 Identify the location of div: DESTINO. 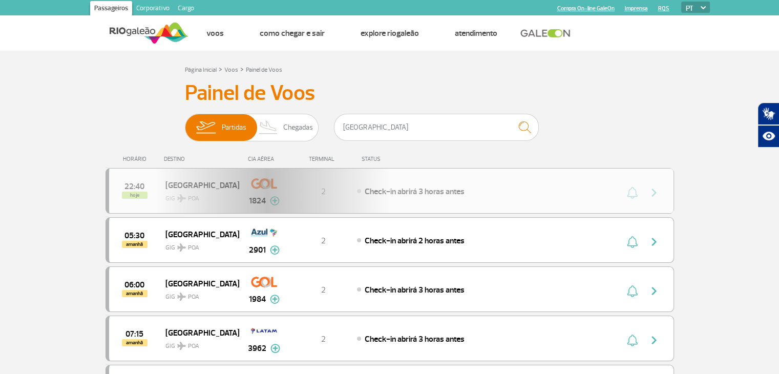
(201, 159).